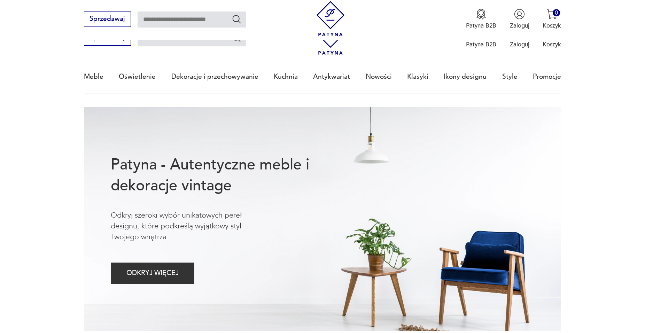 Image resolution: width=645 pixels, height=333 pixels. Describe the element at coordinates (481, 19) in the screenshot. I see `a: Ikona medaluPatyna B2B` at that location.